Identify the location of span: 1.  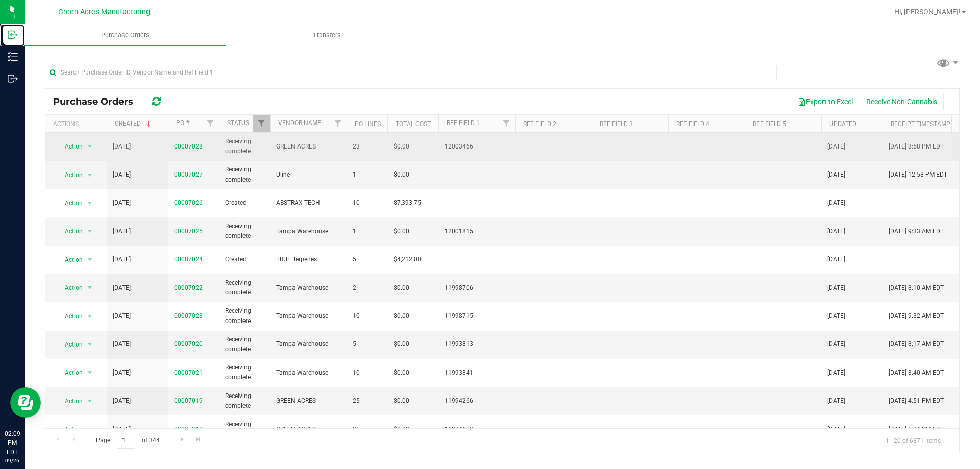
(367, 231).